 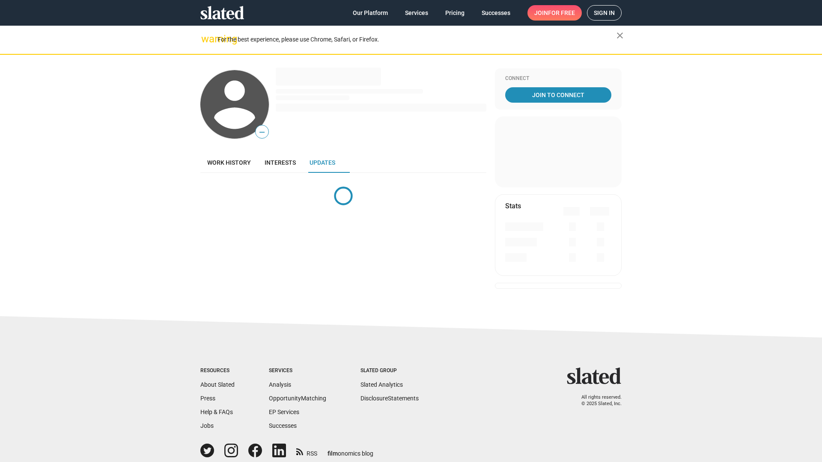 I want to click on span: Successes, so click(x=496, y=13).